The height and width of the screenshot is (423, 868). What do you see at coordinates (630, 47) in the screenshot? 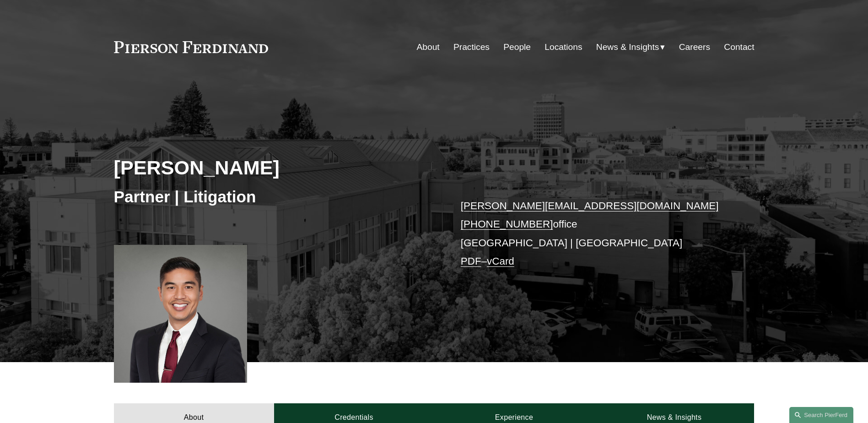
I see `a: folder dropdown` at bounding box center [630, 47].